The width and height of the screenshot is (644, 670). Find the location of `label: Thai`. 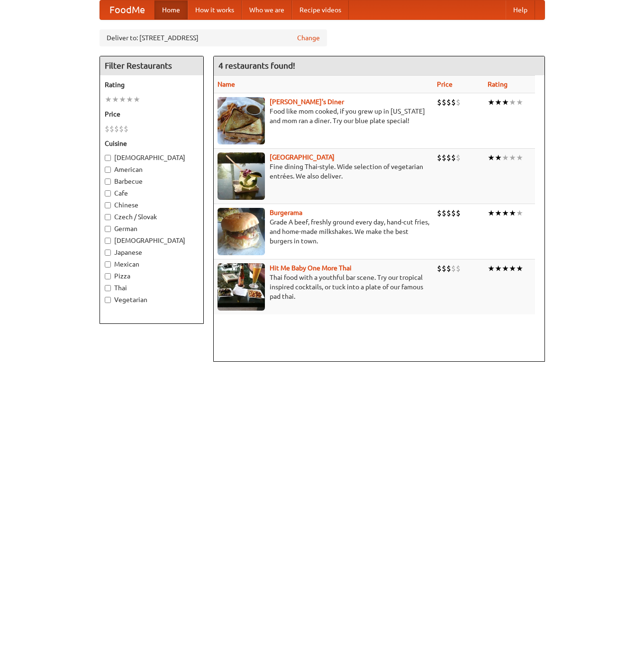

label: Thai is located at coordinates (152, 288).